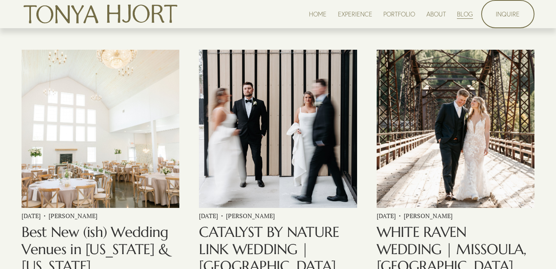 This screenshot has height=269, width=556. What do you see at coordinates (318, 14) in the screenshot?
I see `a: HOME` at bounding box center [318, 14].